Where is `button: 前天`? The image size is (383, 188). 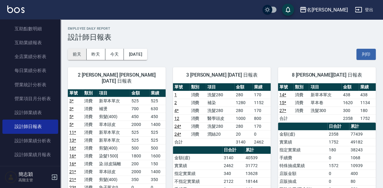
button: 前天 is located at coordinates (77, 54).